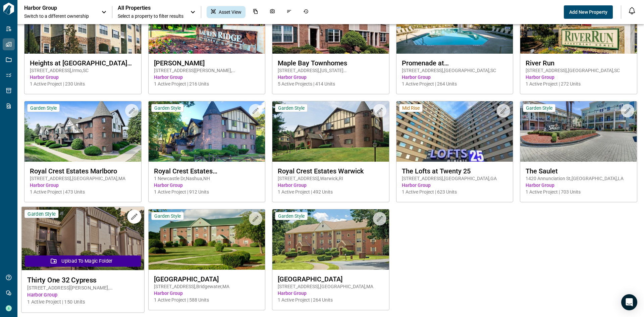 This screenshot has width=644, height=317. I want to click on div: Issues & Info, so click(290, 12).